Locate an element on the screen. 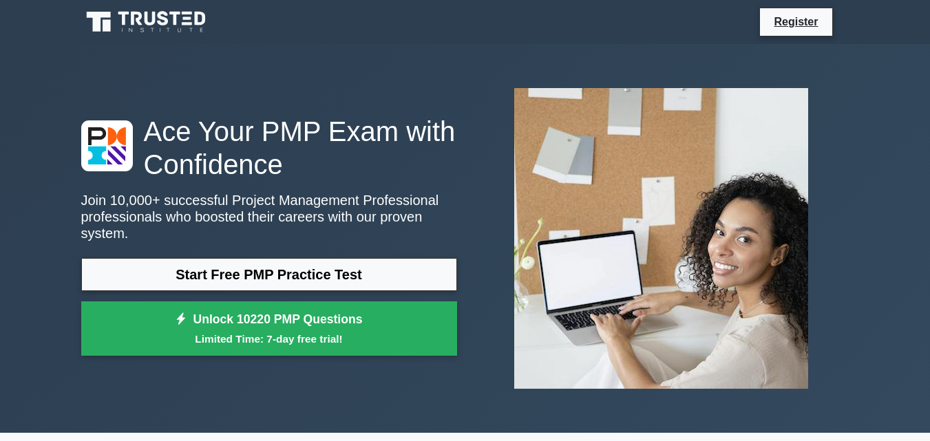 The height and width of the screenshot is (441, 930). a: Unlock 10220 PMP QuestionsLimited Time: 7-day free trial! is located at coordinates (269, 329).